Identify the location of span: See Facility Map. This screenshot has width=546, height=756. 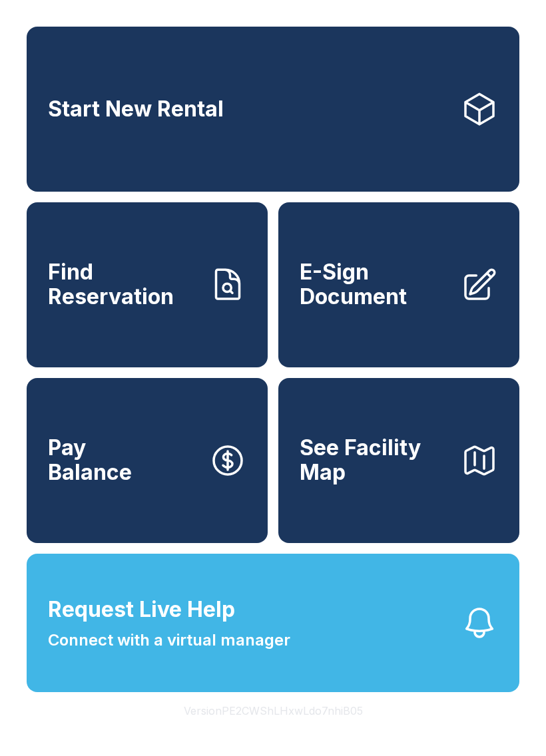
(375, 460).